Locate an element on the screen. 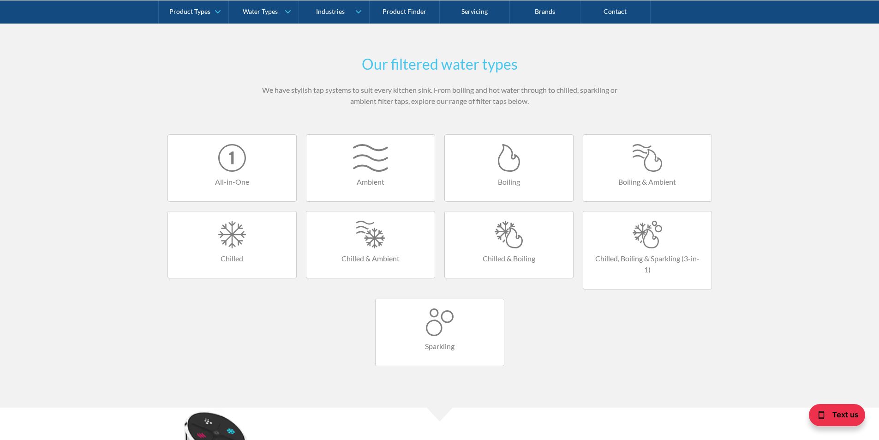  span: Text us is located at coordinates (59, 20).